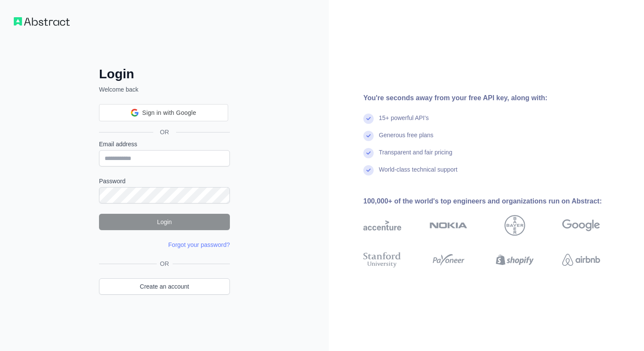 The image size is (644, 351). What do you see at coordinates (382, 260) in the screenshot?
I see `img: stanford university` at bounding box center [382, 260].